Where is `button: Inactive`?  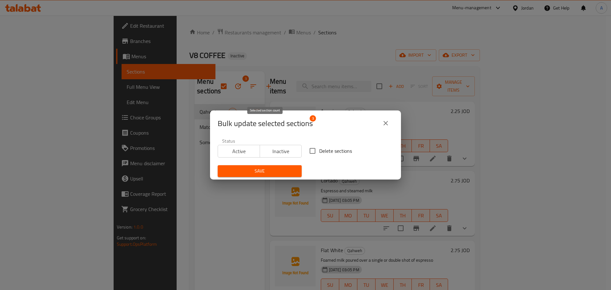 button: Inactive is located at coordinates (280, 151).